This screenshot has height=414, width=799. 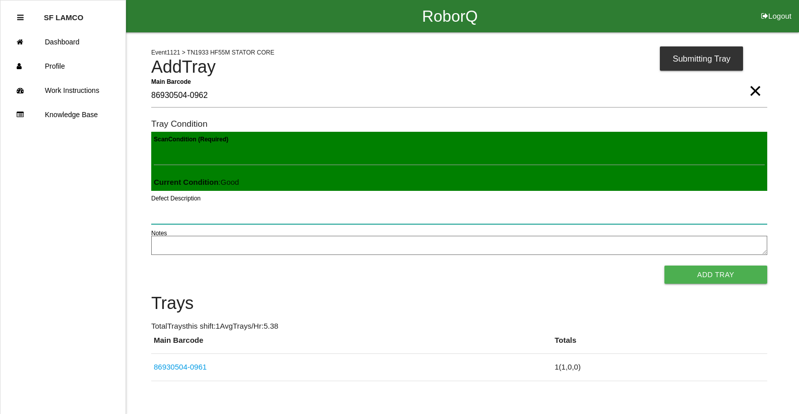 I want to click on input: Required, so click(x=459, y=96).